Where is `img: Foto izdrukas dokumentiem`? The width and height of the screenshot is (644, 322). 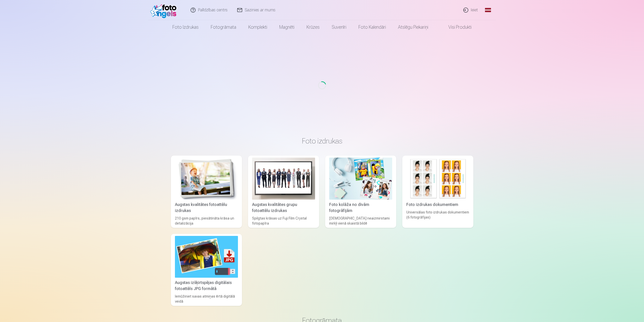
img: Foto izdrukas dokumentiem is located at coordinates (438, 179).